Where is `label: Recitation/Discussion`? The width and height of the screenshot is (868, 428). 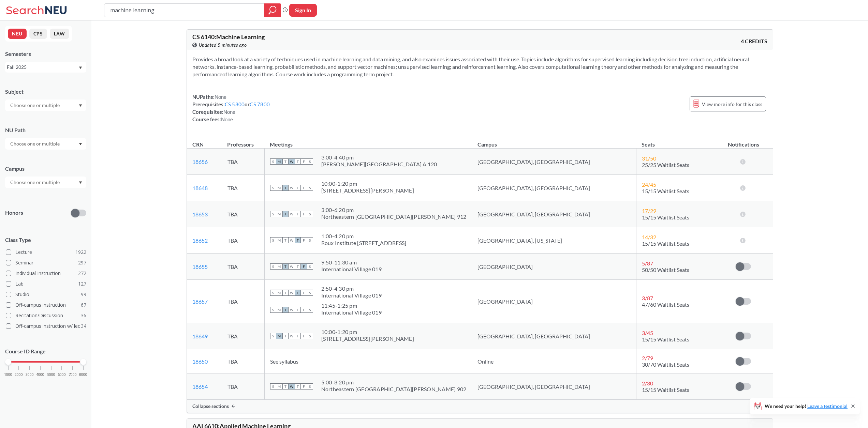
label: Recitation/Discussion is located at coordinates (46, 316).